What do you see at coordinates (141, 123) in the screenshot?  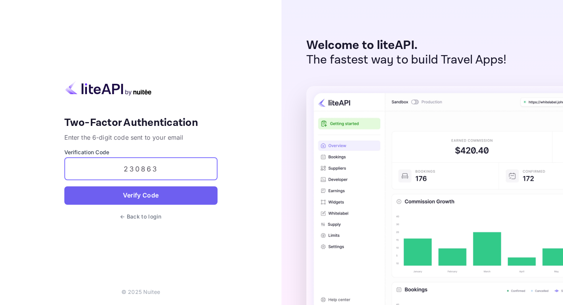 I see `h4: Two-Factor Authentication` at bounding box center [141, 123].